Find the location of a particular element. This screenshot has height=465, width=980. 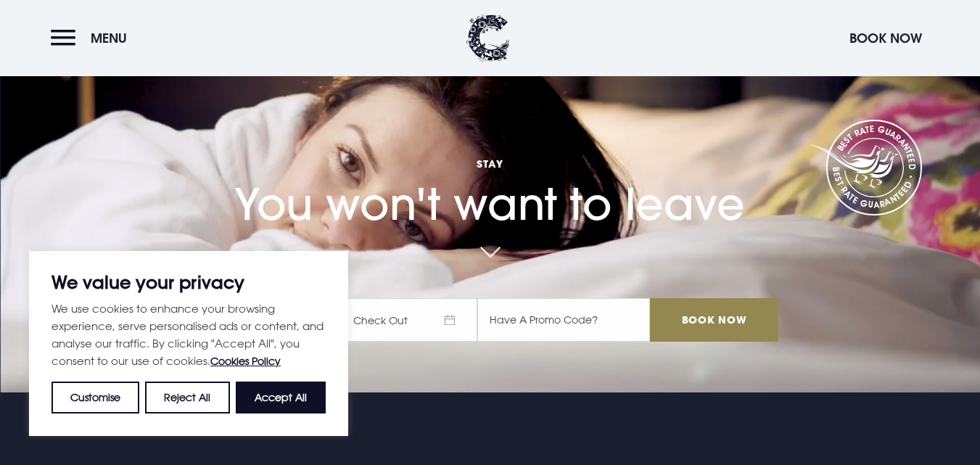

input: Have A Promo Code? is located at coordinates (564, 320).